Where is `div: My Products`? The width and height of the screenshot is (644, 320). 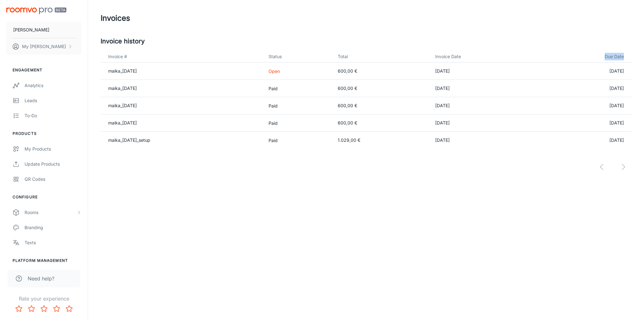 div: My Products is located at coordinates (53, 149).